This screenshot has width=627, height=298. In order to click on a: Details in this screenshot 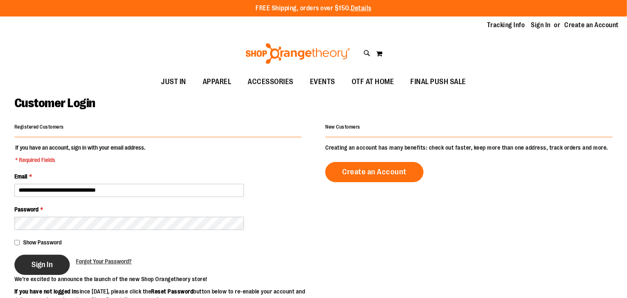, I will do `click(361, 8)`.